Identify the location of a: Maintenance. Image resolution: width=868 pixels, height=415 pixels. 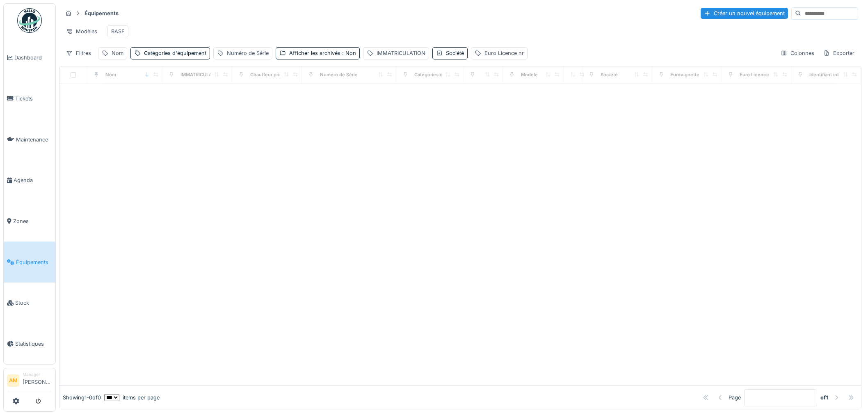
(30, 140).